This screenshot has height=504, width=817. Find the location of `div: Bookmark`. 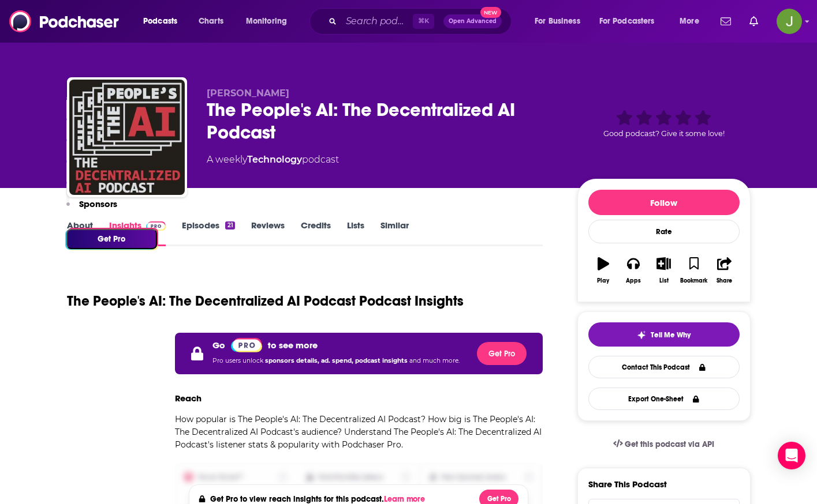

div: Bookmark is located at coordinates (693, 281).